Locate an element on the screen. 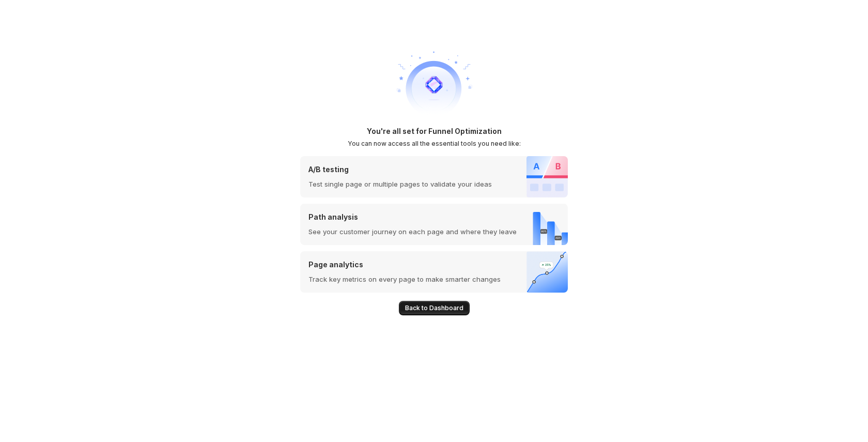 This screenshot has width=868, height=442. h1: You're all set for Funnel Optimization is located at coordinates (434, 131).